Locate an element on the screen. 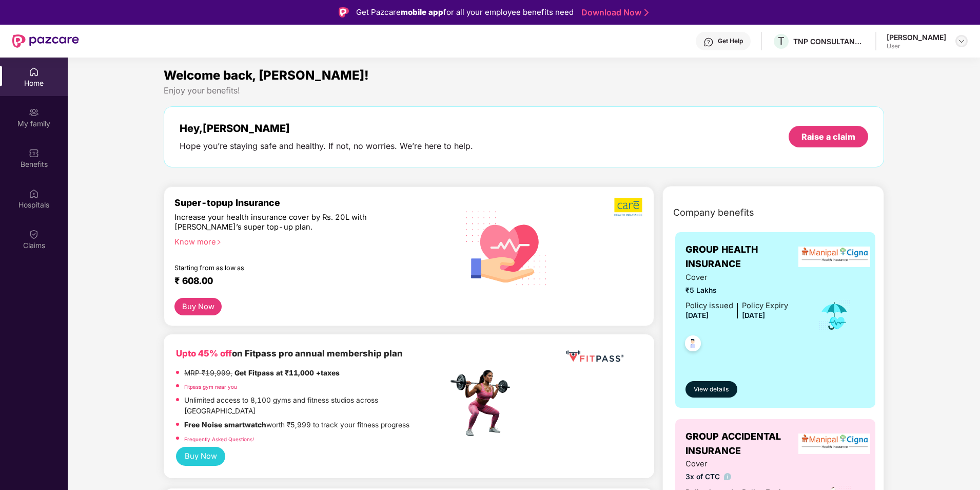 Image resolution: width=980 pixels, height=490 pixels. img: info is located at coordinates (728, 477).